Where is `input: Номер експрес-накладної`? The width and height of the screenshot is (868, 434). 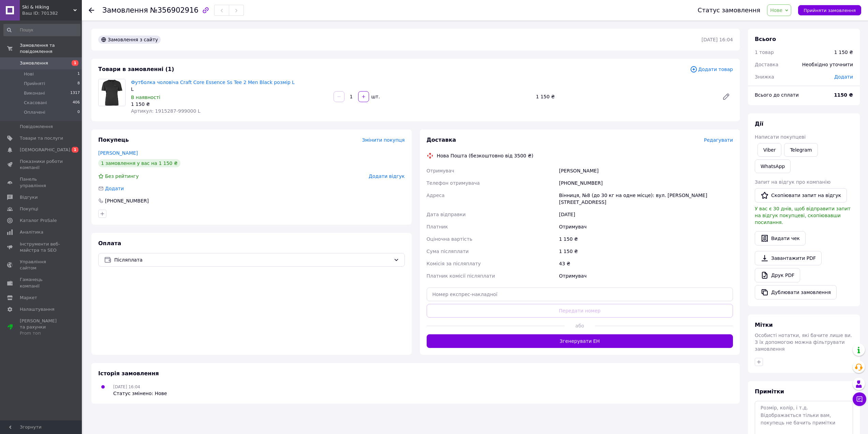 input: Номер експрес-накладної is located at coordinates (580, 294).